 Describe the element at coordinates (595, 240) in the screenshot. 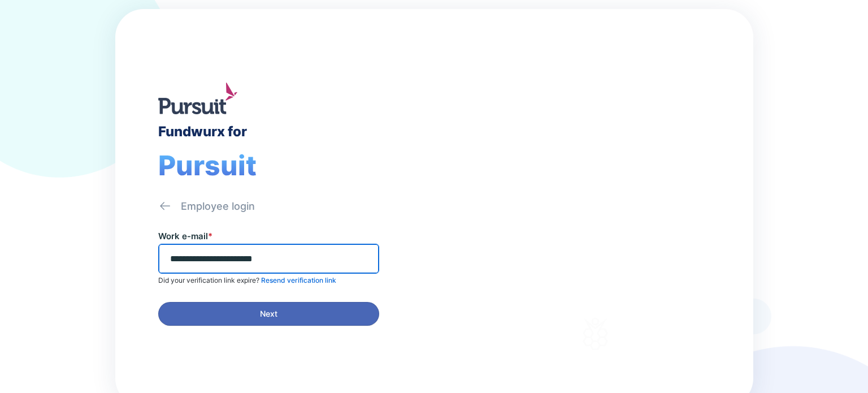

I see `div: Thank you for choosing Fundwurx as your partner in driving positive social impact!` at that location.